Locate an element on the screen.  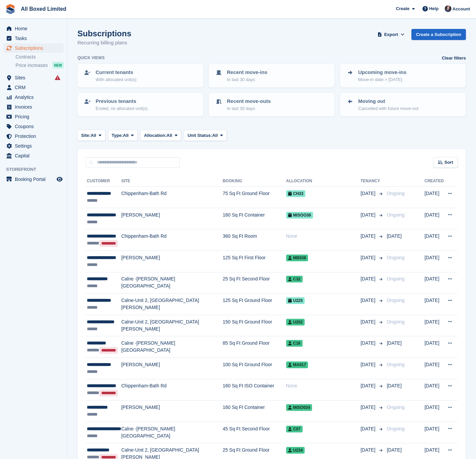
span: Allocation: is located at coordinates (155, 136).